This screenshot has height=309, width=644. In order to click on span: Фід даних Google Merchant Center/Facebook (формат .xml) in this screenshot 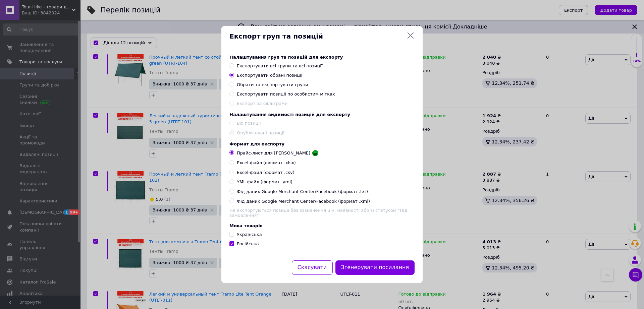, I will do `click(303, 201)`.